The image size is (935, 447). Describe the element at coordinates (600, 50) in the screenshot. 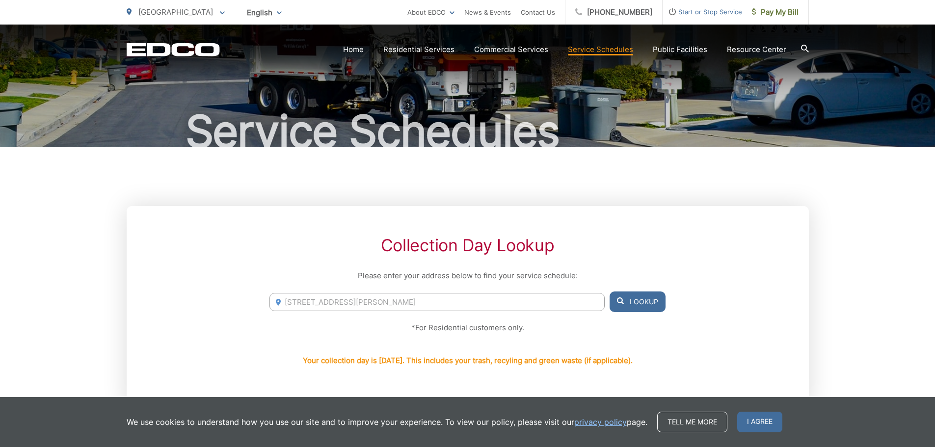

I see `a: Service Schedules` at that location.